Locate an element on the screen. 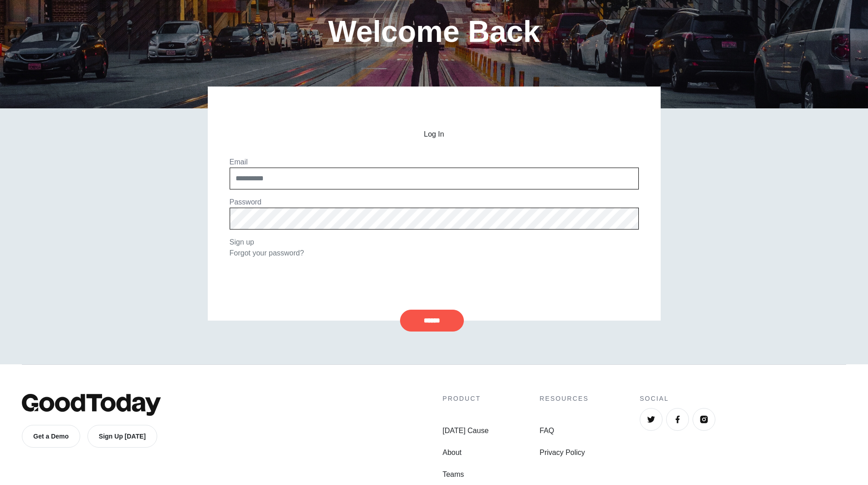  a: Sign up is located at coordinates (242, 242).